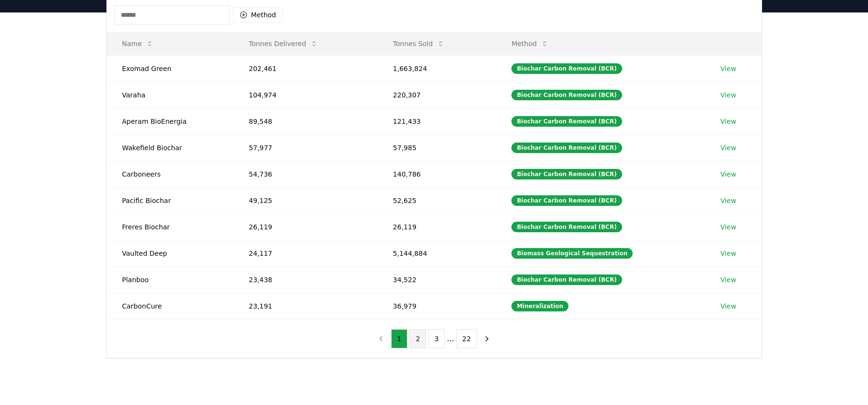  Describe the element at coordinates (305, 68) in the screenshot. I see `td: 202,461` at that location.